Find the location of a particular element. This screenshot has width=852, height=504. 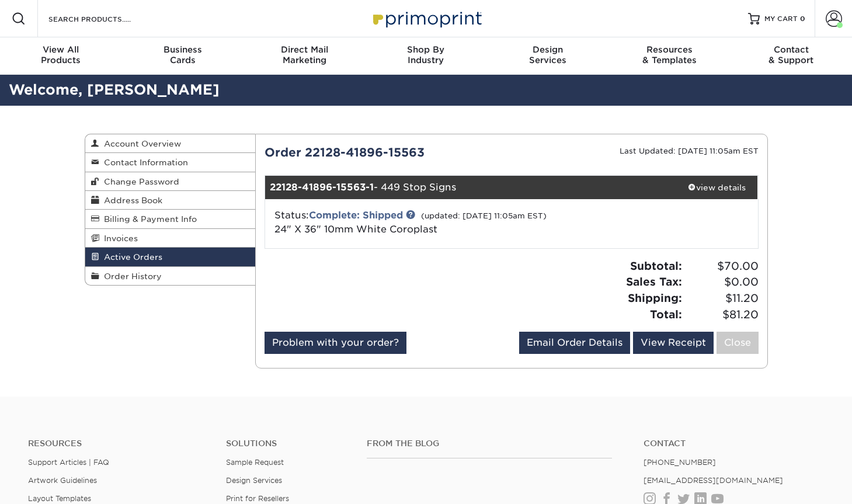

div: Industry is located at coordinates (426, 55).